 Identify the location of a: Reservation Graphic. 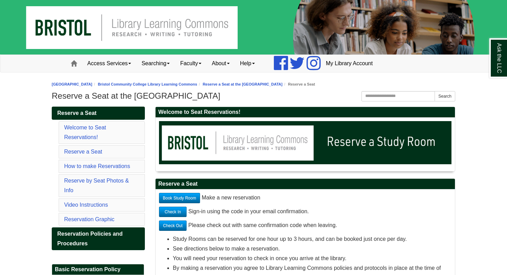
(89, 219).